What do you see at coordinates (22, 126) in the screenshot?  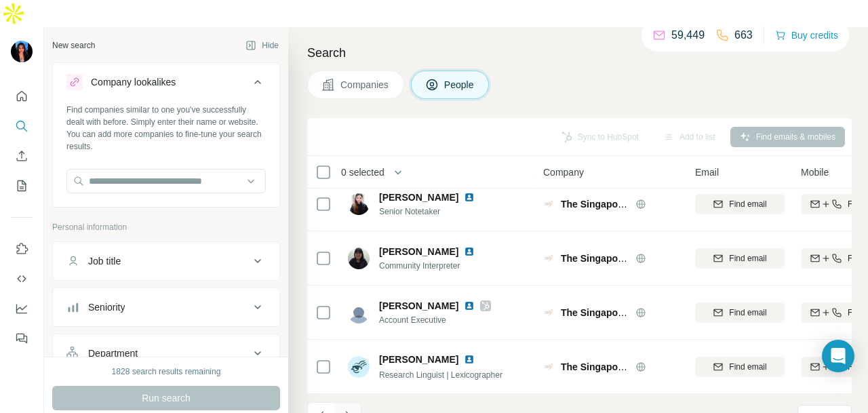 I see `button: Search` at bounding box center [22, 126].